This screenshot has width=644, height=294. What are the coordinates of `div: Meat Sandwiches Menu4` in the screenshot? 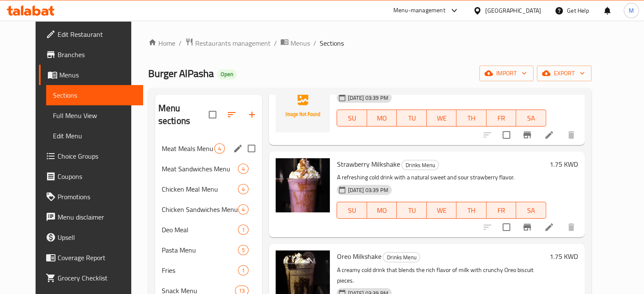 It's located at (209, 169).